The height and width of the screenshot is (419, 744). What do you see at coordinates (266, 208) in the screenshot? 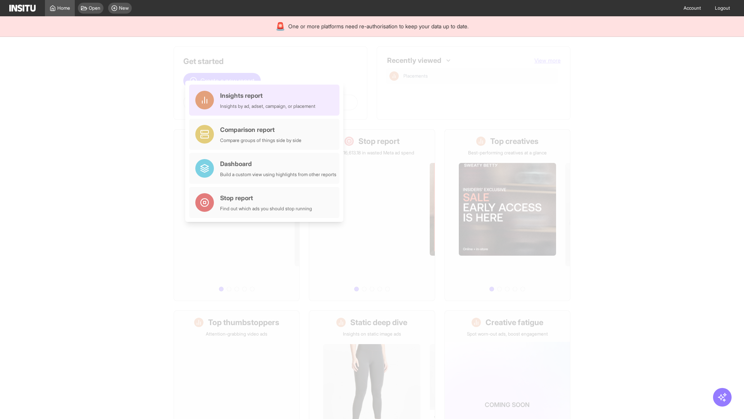
I see `div: Find out which ads you should stop running` at bounding box center [266, 208].